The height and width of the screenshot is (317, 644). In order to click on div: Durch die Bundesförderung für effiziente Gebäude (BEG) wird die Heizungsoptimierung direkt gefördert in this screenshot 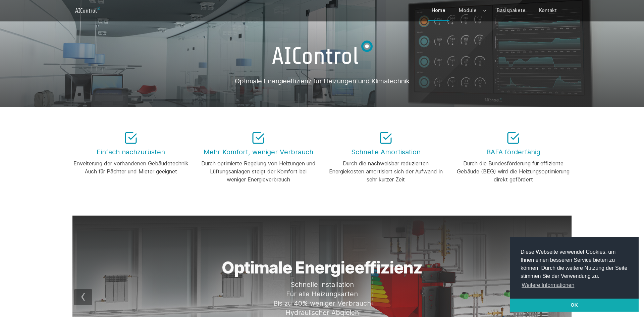, I will do `click(513, 171)`.